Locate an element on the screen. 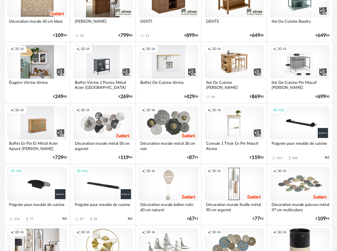 The height and width of the screenshot is (251, 337). div: € 93 is located at coordinates (193, 219).